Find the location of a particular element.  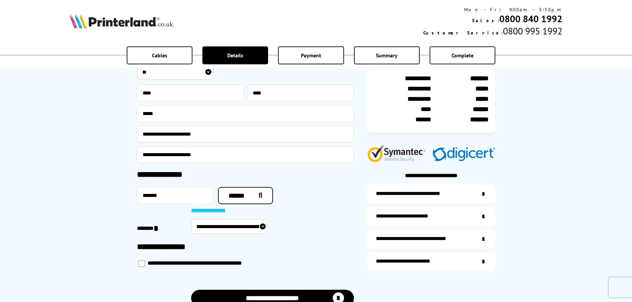

a: additional-cables is located at coordinates (432, 239).